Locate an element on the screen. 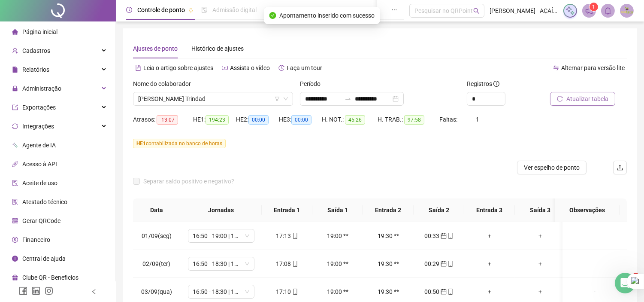 Image resolution: width=644 pixels, height=302 pixels. span: left is located at coordinates (94, 292).